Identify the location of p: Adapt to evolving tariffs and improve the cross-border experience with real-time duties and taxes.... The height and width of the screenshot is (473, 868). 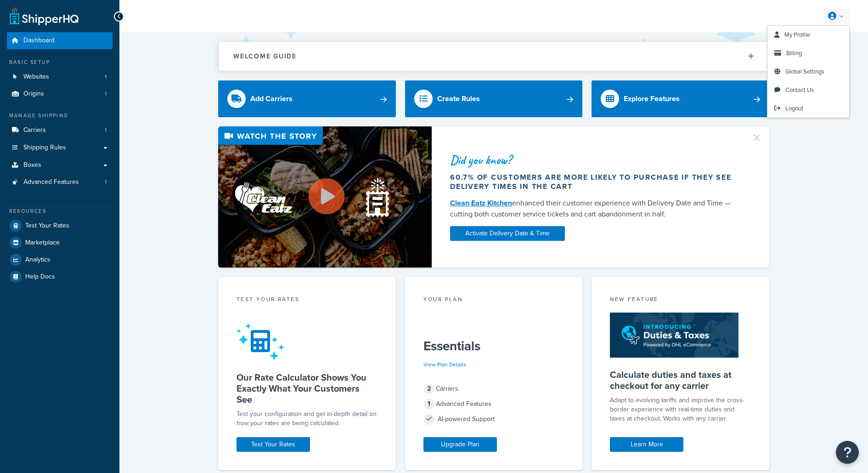
(680, 409).